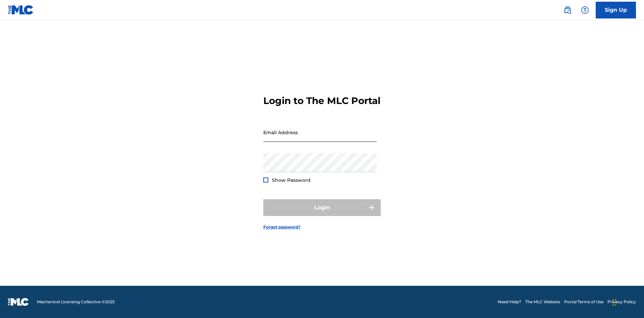 The image size is (644, 318). What do you see at coordinates (21, 10) in the screenshot?
I see `img: MLC Logo` at bounding box center [21, 10].